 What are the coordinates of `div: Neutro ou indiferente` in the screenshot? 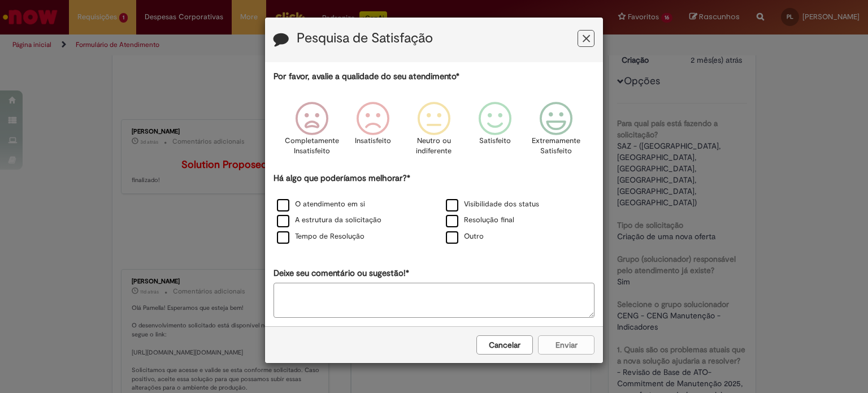 It's located at (434, 132).